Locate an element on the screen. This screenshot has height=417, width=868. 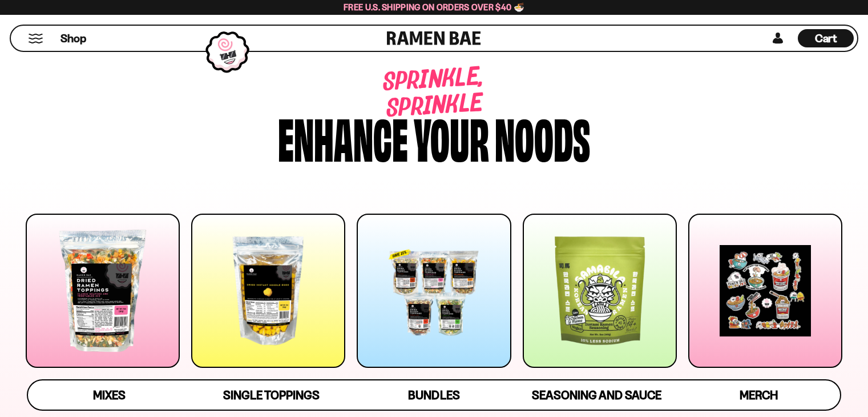
a: Seasoning and Sauce is located at coordinates (596, 394).